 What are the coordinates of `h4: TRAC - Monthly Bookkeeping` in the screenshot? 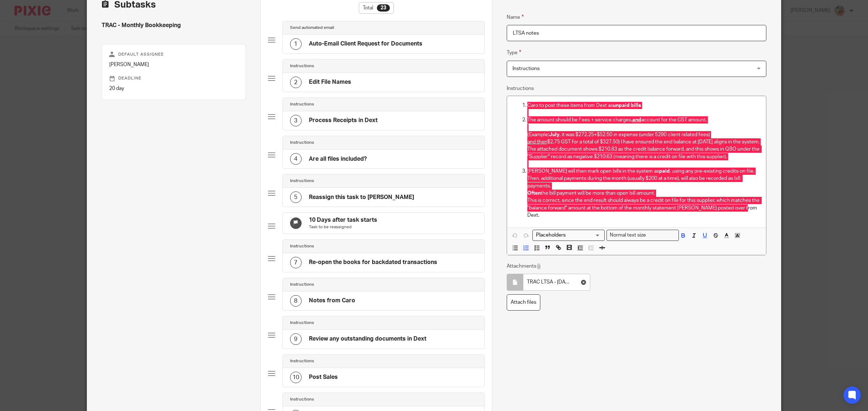 It's located at (173, 25).